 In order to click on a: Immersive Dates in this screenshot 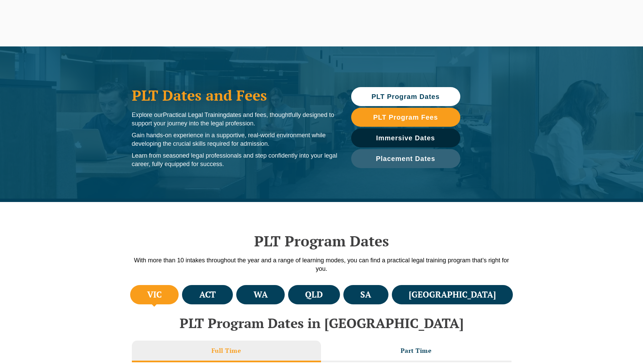, I will do `click(406, 138)`.